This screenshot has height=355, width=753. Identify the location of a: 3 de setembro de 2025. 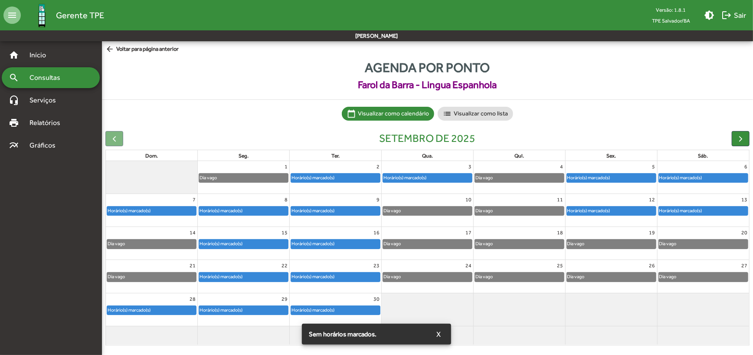
(470, 167).